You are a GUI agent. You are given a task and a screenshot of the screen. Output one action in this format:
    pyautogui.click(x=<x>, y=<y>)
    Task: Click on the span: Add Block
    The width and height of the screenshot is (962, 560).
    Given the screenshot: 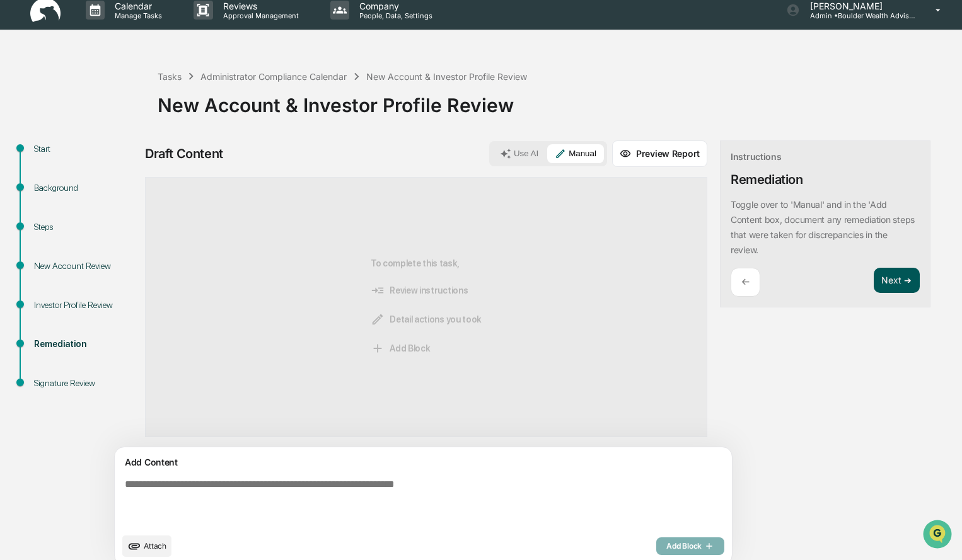 What is the action you would take?
    pyautogui.click(x=400, y=349)
    